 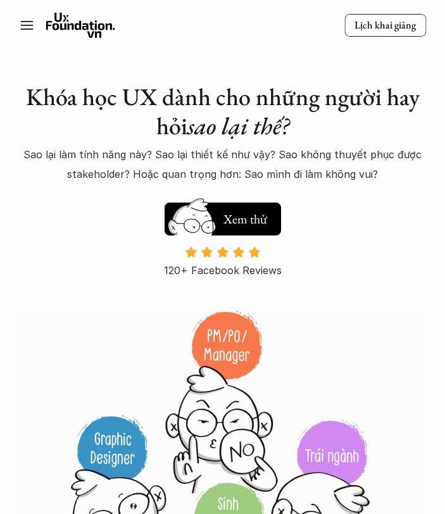 What do you see at coordinates (223, 216) in the screenshot?
I see `a: Xem thử` at bounding box center [223, 216].